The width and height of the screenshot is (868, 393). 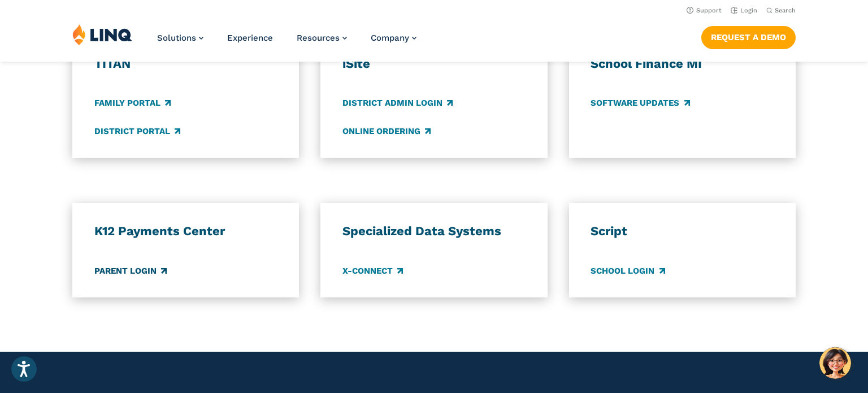 I want to click on button: Hello, have a question? Let’s chat., so click(x=835, y=363).